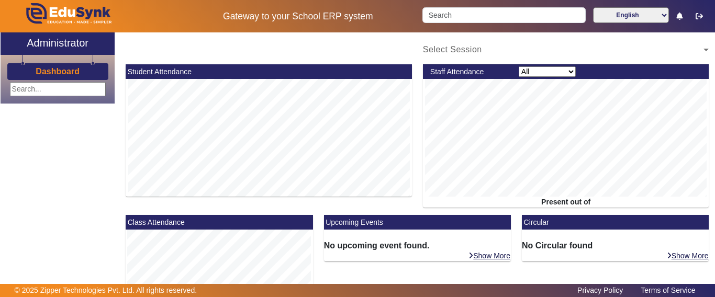 Image resolution: width=715 pixels, height=297 pixels. What do you see at coordinates (468, 72) in the screenshot?
I see `div: Staff Attendance` at bounding box center [468, 72].